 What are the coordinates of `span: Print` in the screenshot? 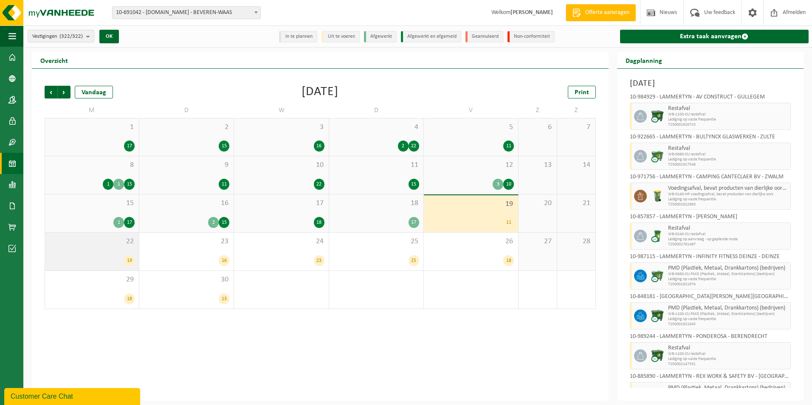 It's located at (582, 93).